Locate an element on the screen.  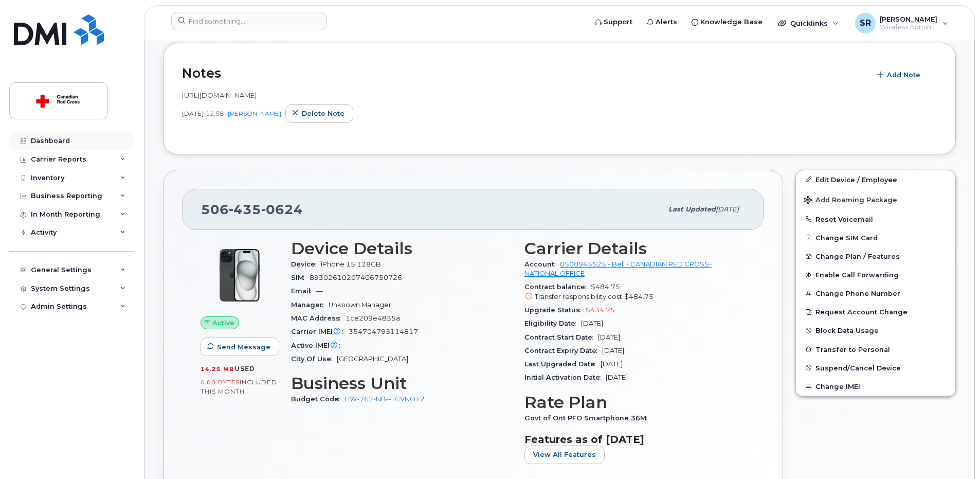
span: $434.75 is located at coordinates (600, 310).